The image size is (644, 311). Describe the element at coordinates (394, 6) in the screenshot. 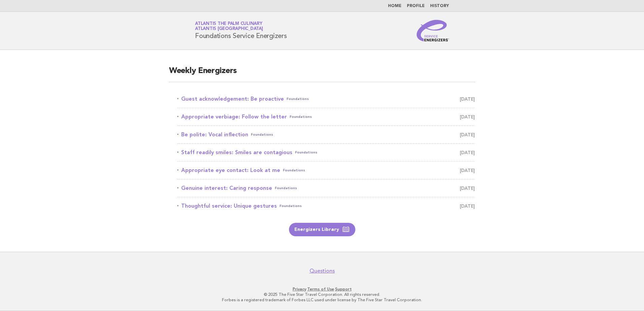

I see `a: Home` at that location.